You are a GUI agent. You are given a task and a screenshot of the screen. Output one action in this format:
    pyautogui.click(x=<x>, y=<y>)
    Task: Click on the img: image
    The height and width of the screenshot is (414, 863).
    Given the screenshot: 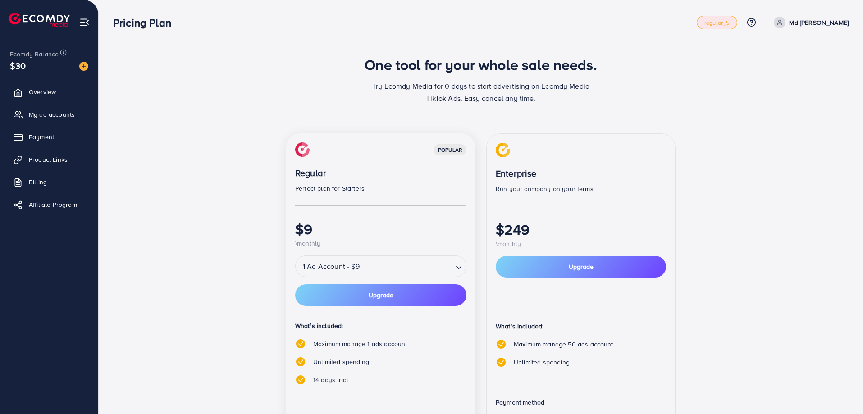 What is the action you would take?
    pyautogui.click(x=84, y=66)
    